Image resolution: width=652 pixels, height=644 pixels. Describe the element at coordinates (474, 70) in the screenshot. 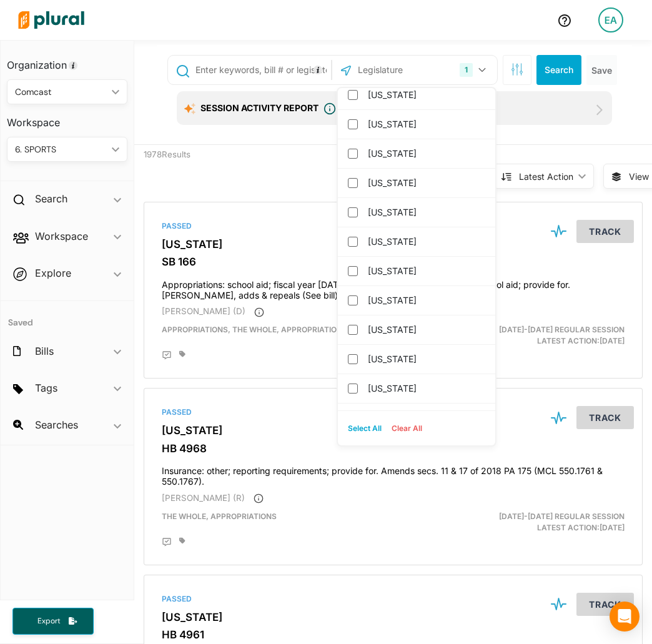

I see `button: 1` at that location.